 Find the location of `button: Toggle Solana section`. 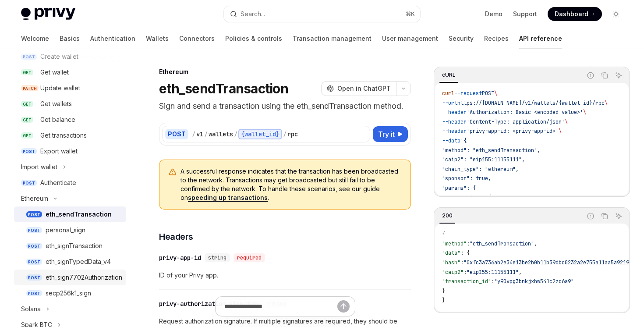

button: Toggle Solana section is located at coordinates (70, 309).